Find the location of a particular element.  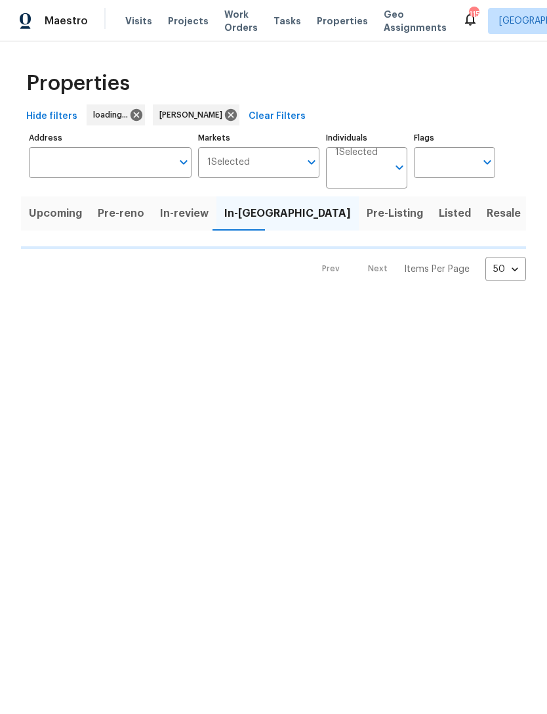

div: 115 is located at coordinates (474, 14).